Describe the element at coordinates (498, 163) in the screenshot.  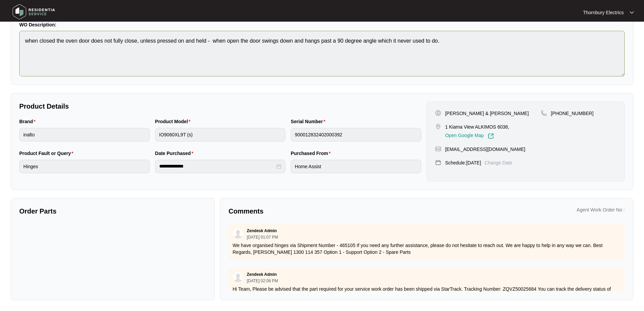
I see `p: Change Date` at that location.